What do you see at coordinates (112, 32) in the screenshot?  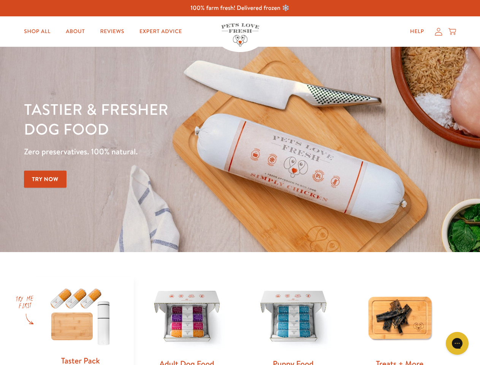 I see `a: Reviews` at bounding box center [112, 32].